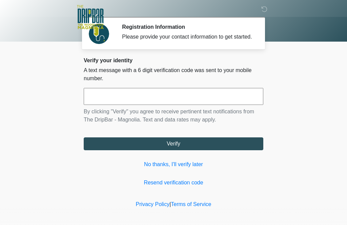 The width and height of the screenshot is (347, 225). What do you see at coordinates (173, 75) in the screenshot?
I see `p: A text message with a 6 digit verification code was sent to your mobile number.` at bounding box center [173, 75].